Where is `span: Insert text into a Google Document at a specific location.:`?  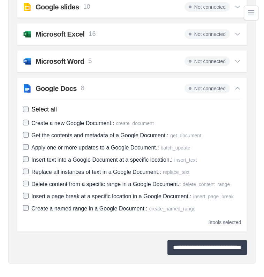 span: Insert text into a Google Document at a specific location.: is located at coordinates (102, 160).